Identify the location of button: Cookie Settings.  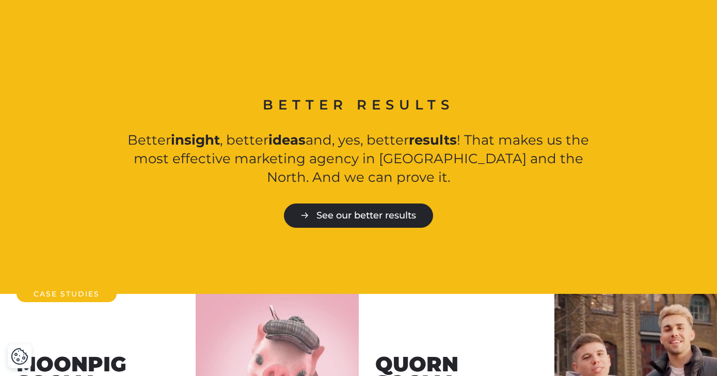
(20, 356).